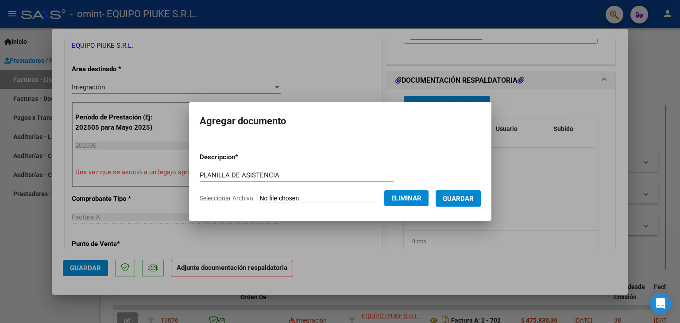 The height and width of the screenshot is (323, 680). What do you see at coordinates (660, 304) in the screenshot?
I see `div: Open Intercom Messenger` at bounding box center [660, 304].